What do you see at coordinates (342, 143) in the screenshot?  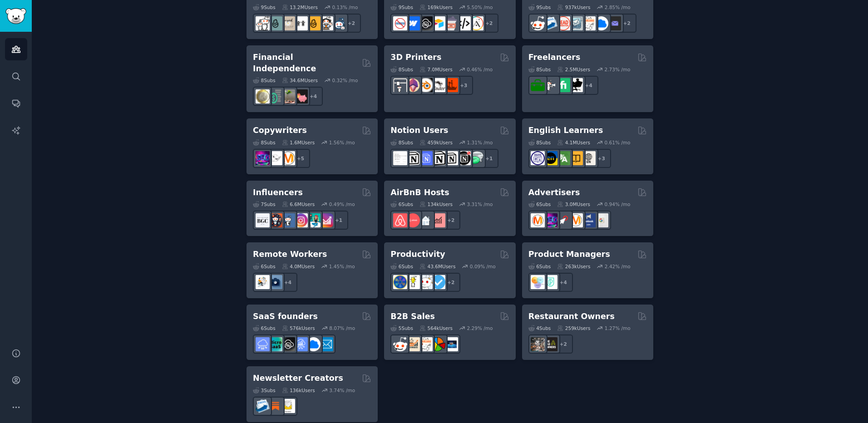 I see `div: 1.56 % /mo` at bounding box center [342, 143].